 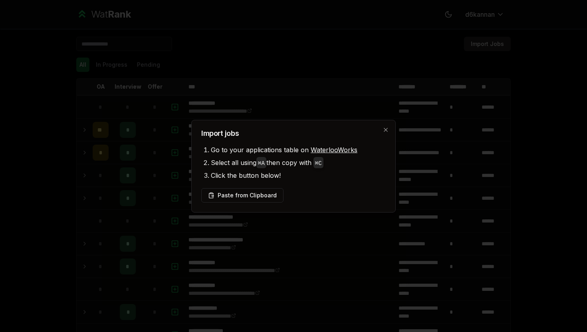 I want to click on h2: Import jobs, so click(x=293, y=133).